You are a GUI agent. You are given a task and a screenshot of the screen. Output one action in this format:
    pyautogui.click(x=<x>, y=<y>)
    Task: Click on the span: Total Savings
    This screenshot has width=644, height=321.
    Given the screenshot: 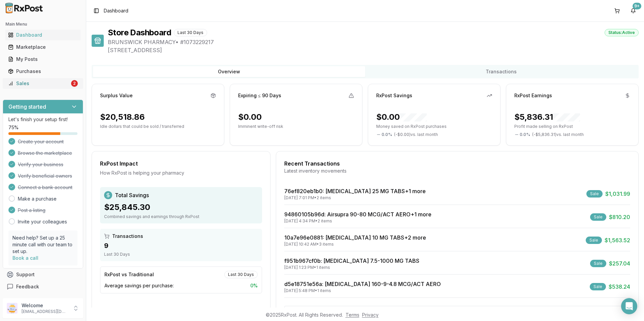 What is the action you would take?
    pyautogui.click(x=132, y=195)
    